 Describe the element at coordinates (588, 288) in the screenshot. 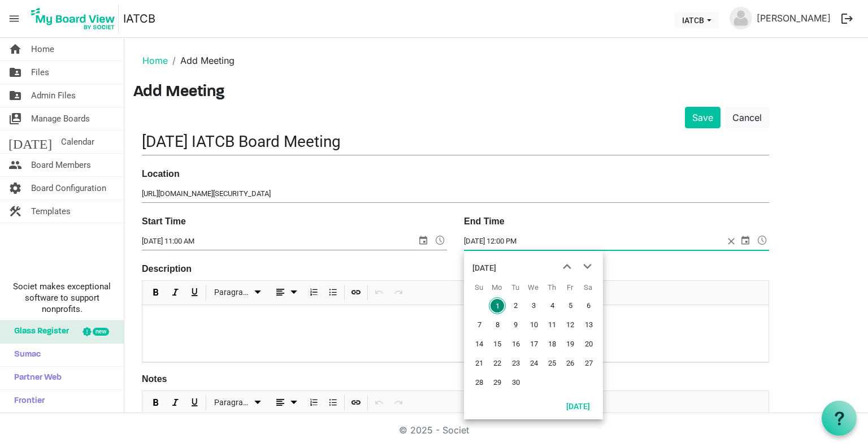

I see `th: Sa` at that location.